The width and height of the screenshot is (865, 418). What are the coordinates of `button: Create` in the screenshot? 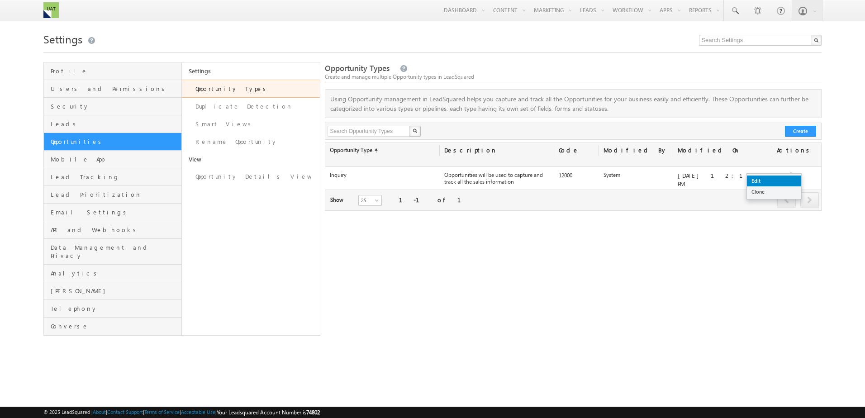 It's located at (800, 131).